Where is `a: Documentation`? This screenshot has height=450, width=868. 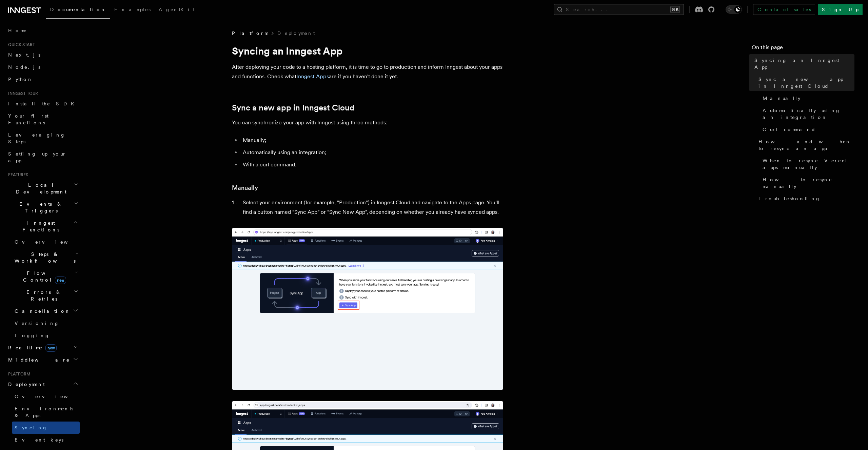
a: Documentation is located at coordinates (78, 11).